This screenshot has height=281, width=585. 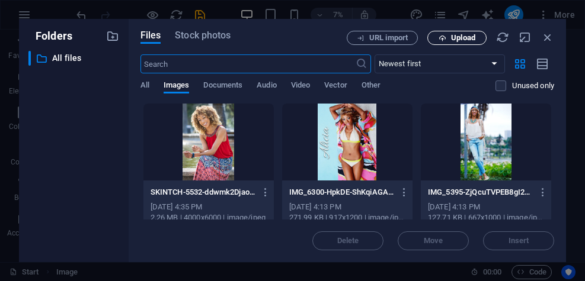 I want to click on button: URL import, so click(x=382, y=38).